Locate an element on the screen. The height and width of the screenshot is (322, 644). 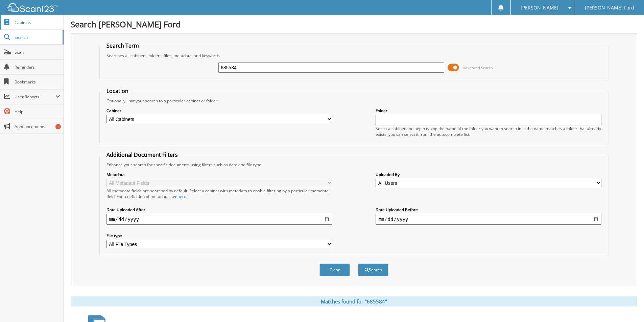
span: Scan is located at coordinates (37, 52).